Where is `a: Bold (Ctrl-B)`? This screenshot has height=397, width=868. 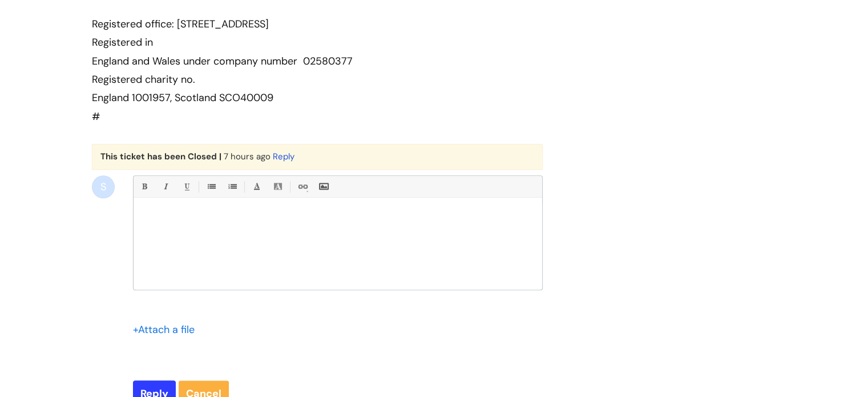
a: Bold (Ctrl-B) is located at coordinates (144, 186).